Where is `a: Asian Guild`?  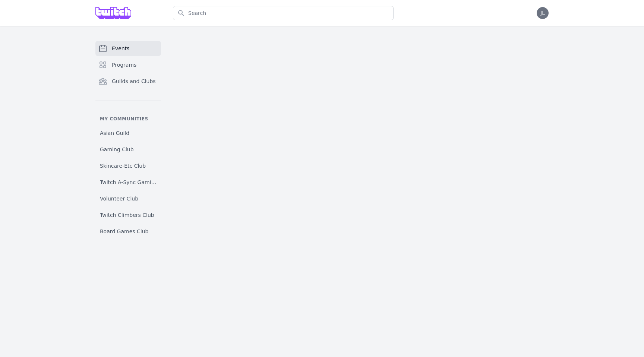
a: Asian Guild is located at coordinates (128, 133).